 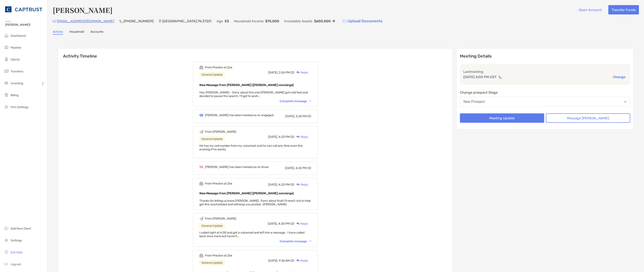 What do you see at coordinates (121, 21) in the screenshot?
I see `img: Phone Icon` at bounding box center [121, 21].